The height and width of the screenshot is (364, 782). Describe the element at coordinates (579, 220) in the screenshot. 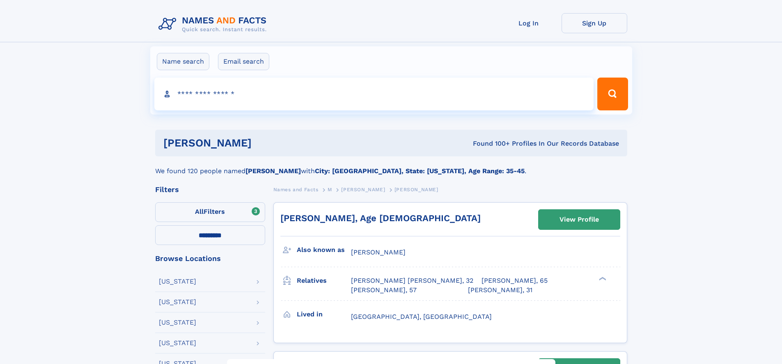

I see `div: View Profile` at that location.